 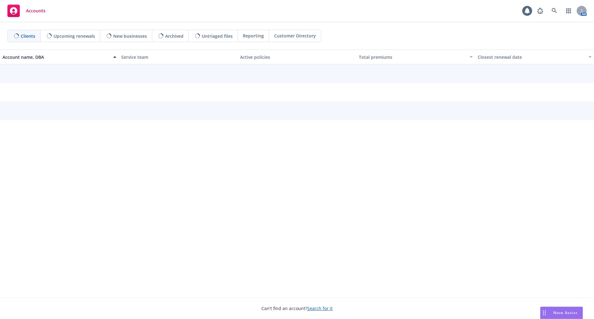 What do you see at coordinates (416, 57) in the screenshot?
I see `button: Total premiums` at bounding box center [416, 57].